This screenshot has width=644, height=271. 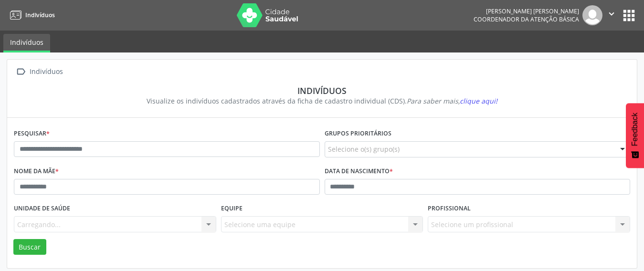 I want to click on label: Pesquisar, so click(x=32, y=134).